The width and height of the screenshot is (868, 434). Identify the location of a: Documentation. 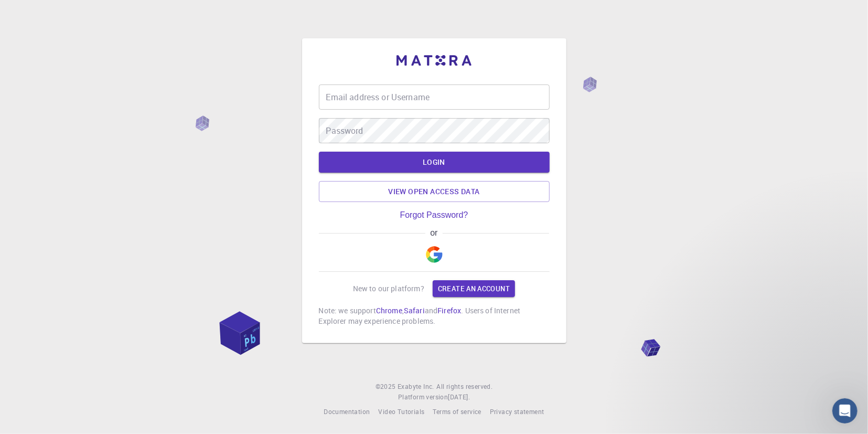
(347, 412).